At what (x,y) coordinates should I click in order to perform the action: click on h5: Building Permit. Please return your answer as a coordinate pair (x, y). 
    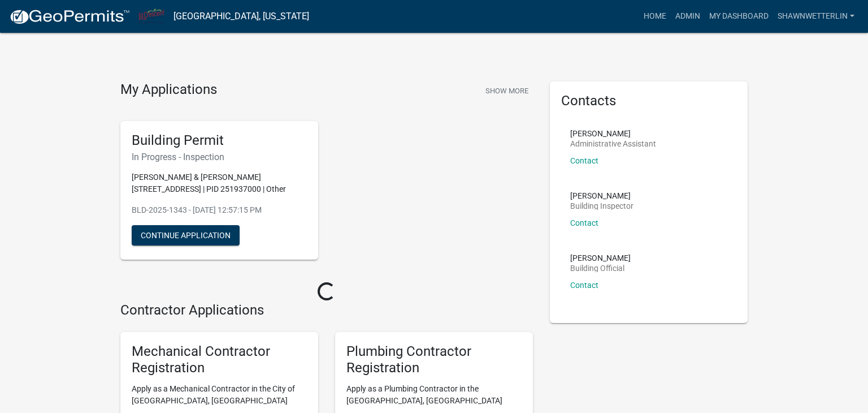
    Looking at the image, I should click on (219, 140).